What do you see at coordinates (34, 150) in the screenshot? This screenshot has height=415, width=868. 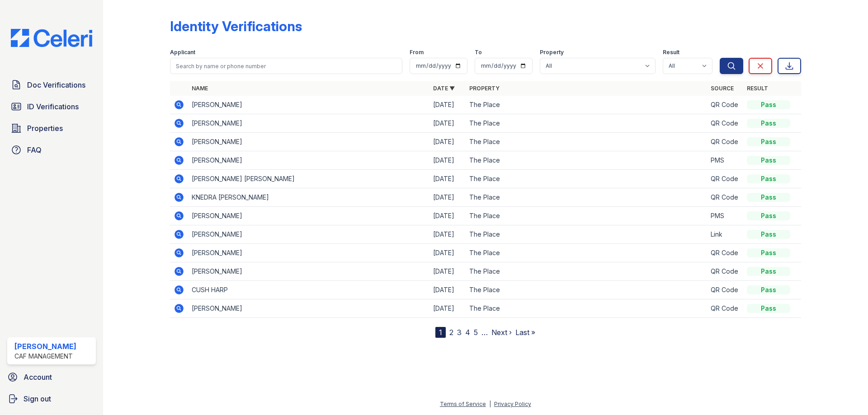 I see `span: FAQ` at bounding box center [34, 150].